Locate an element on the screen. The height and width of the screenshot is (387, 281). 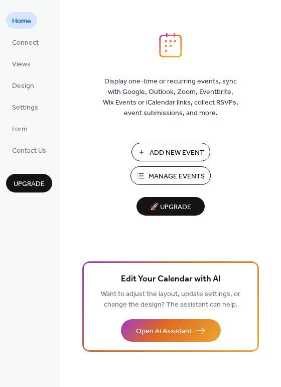
button: 🚀 Upgrade is located at coordinates (171, 206).